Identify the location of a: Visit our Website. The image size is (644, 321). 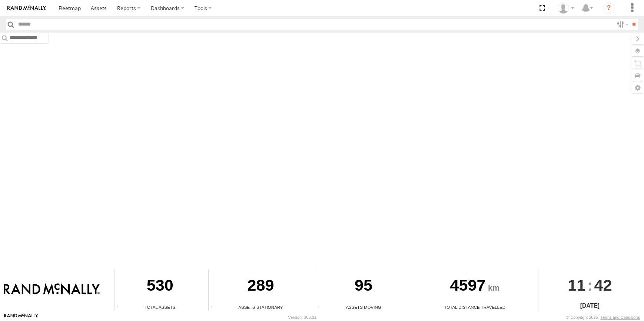
(21, 317).